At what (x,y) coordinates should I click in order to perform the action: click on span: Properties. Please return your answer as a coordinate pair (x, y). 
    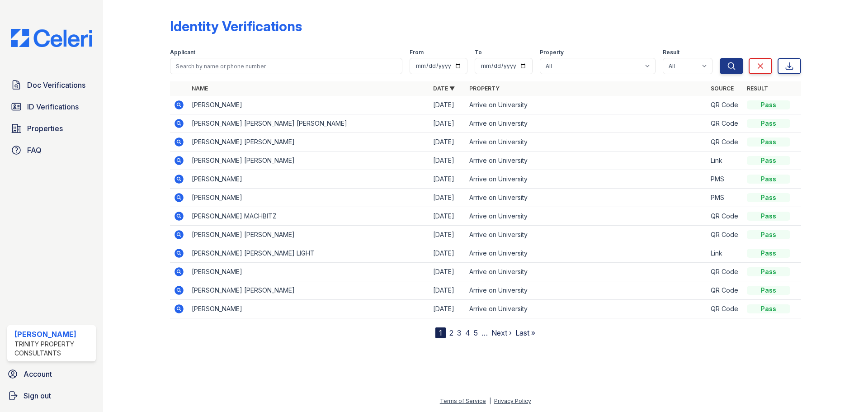
    Looking at the image, I should click on (45, 128).